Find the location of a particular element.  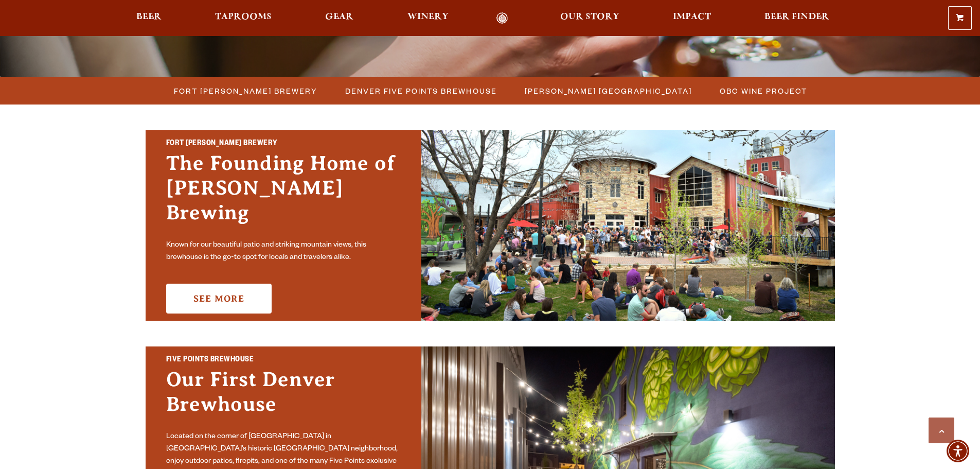

a: Denver Five Points Brewhouse is located at coordinates (420, 91).